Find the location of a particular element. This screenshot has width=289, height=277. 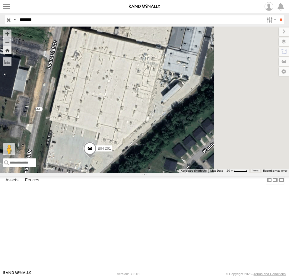

button: Map Data is located at coordinates (217, 171).